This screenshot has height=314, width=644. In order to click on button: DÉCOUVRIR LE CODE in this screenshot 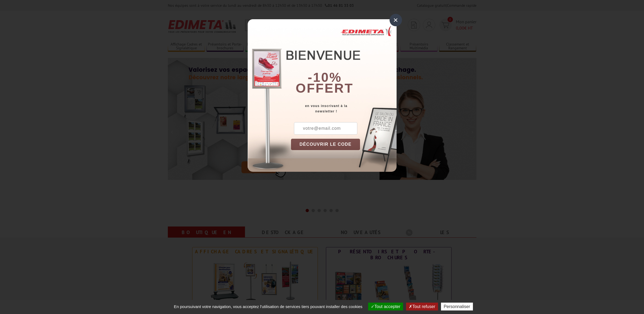, I will do `click(326, 144)`.